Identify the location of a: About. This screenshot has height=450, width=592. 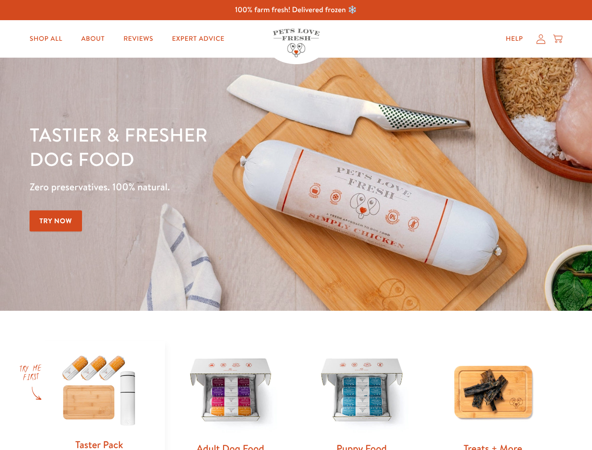
(93, 39).